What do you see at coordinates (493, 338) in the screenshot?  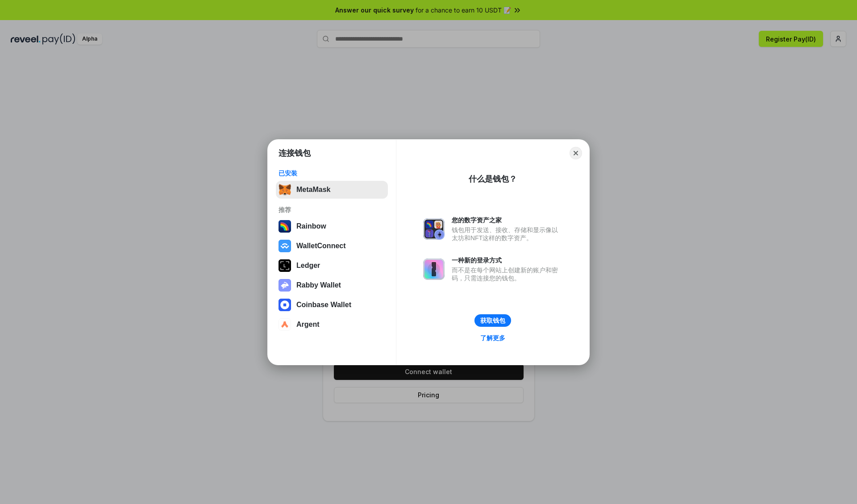 I see `div: 了解更多` at bounding box center [493, 338].